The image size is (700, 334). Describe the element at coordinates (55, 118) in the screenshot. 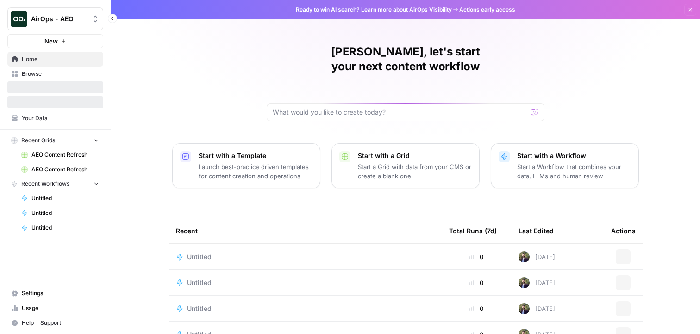

I see `a: Your Data` at that location.